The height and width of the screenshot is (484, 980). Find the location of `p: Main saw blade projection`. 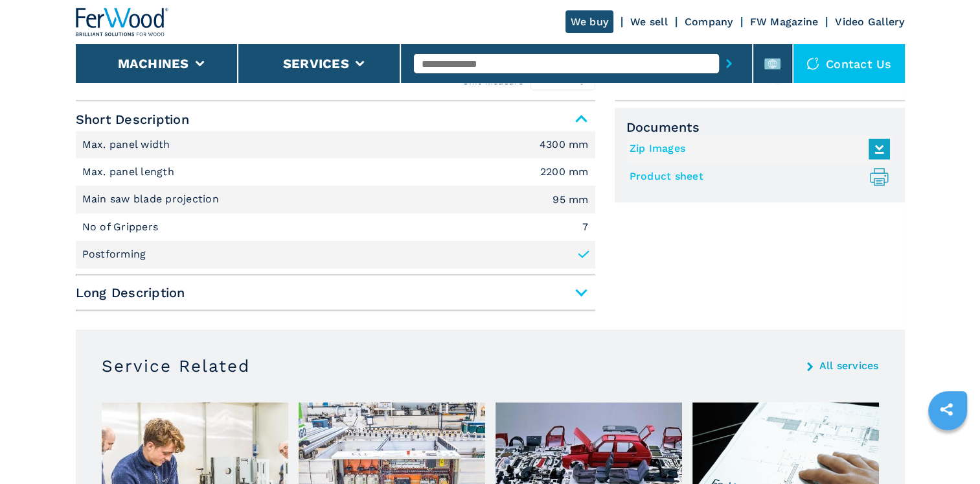

p: Main saw blade projection is located at coordinates (152, 199).